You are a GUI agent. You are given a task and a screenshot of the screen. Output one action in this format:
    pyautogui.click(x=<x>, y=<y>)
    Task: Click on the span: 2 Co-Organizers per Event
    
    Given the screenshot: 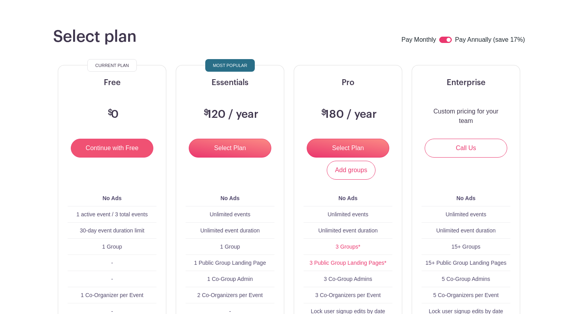 What is the action you would take?
    pyautogui.click(x=230, y=295)
    